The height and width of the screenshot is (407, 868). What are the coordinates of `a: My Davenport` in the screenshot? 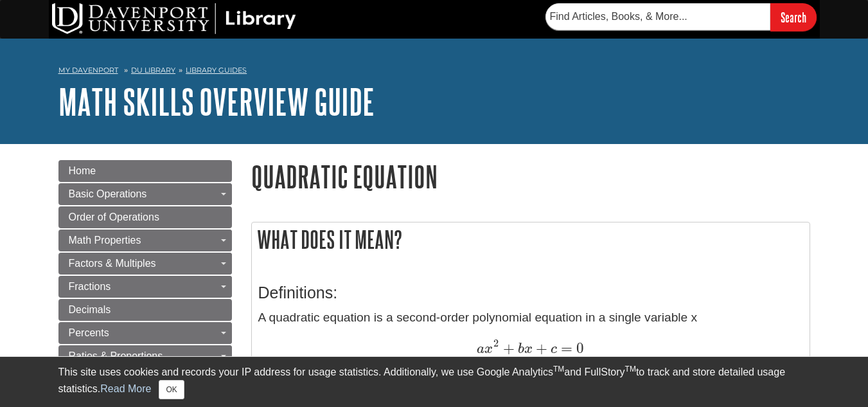 It's located at (88, 70).